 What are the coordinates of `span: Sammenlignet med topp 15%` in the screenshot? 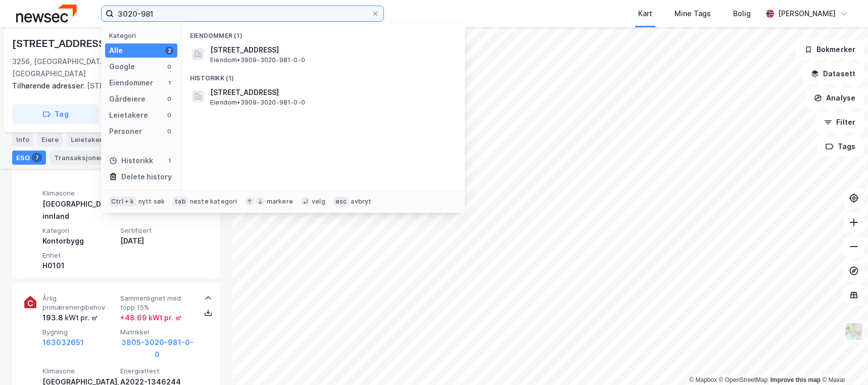 It's located at (157, 303).